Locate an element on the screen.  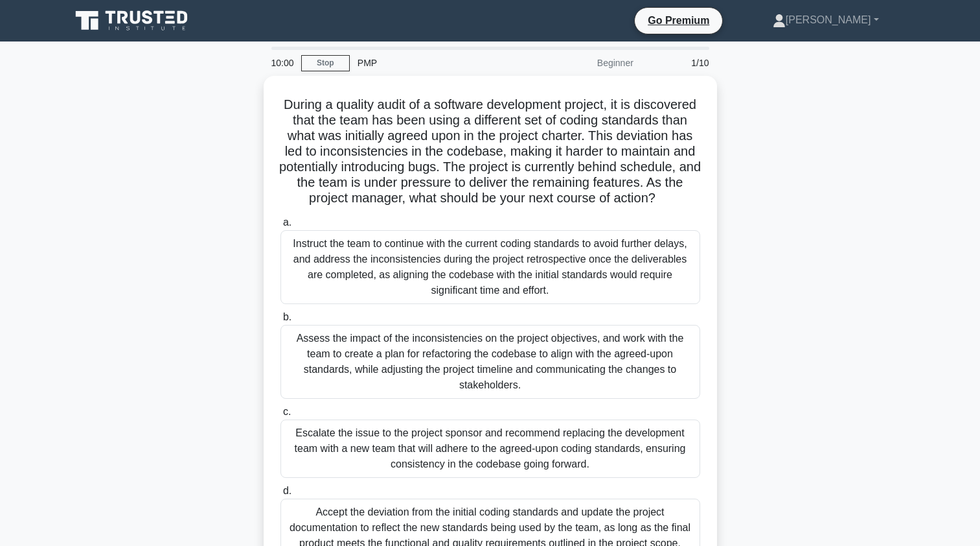
a: Go Premium is located at coordinates (679, 20).